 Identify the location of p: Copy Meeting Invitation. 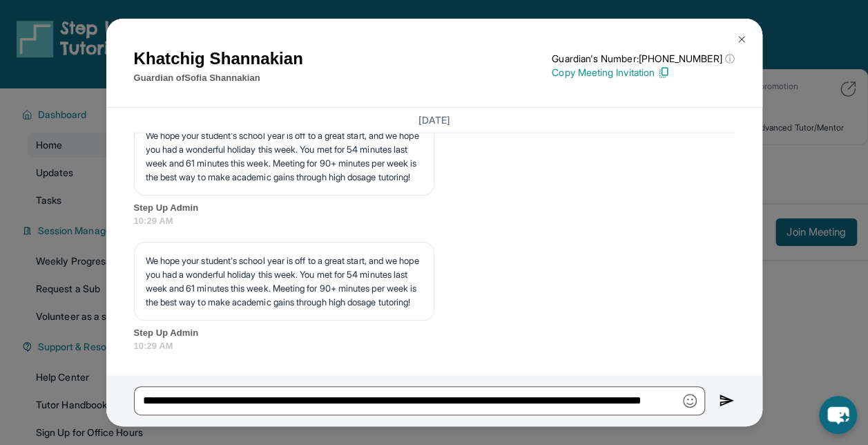
(643, 72).